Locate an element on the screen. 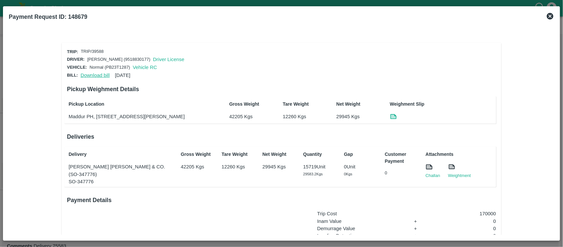  span: Trip: is located at coordinates (73, 51).